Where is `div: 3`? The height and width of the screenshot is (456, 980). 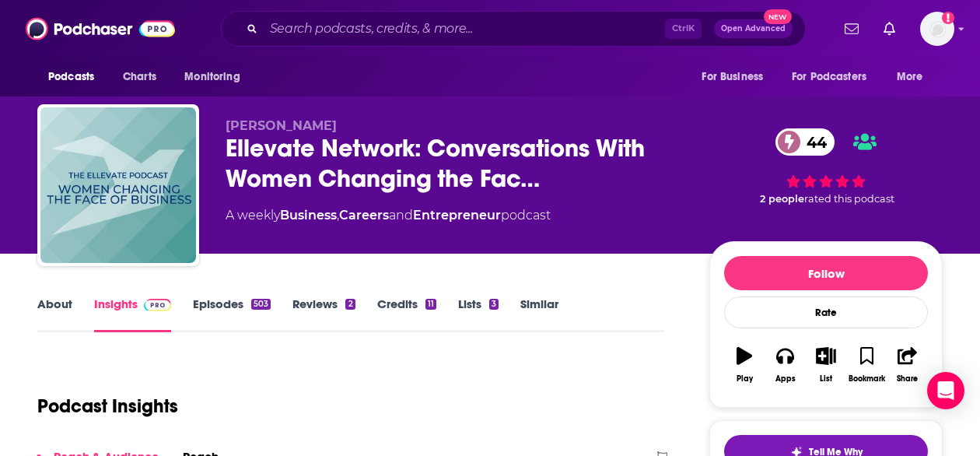
div: 3 is located at coordinates (494, 305).